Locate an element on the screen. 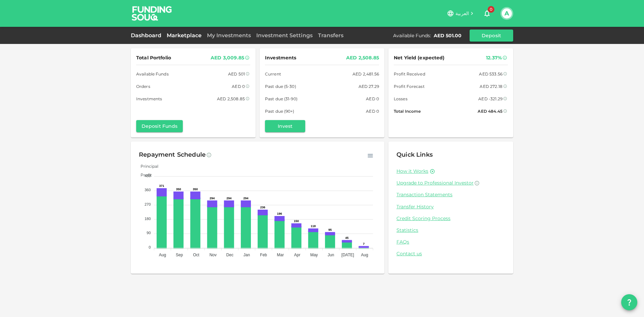  button: question is located at coordinates (629, 302).